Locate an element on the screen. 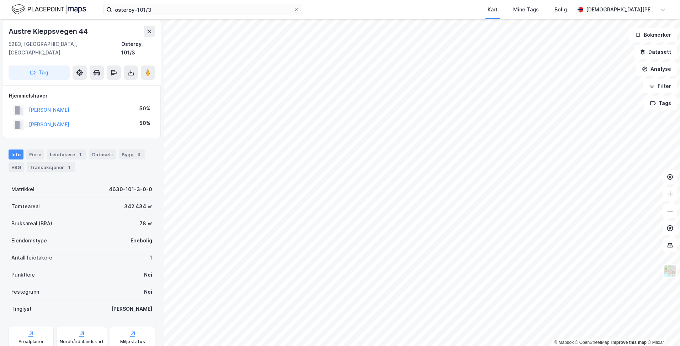 Image resolution: width=680 pixels, height=346 pixels. div: 4630-101-3-0-0 is located at coordinates (131, 189).